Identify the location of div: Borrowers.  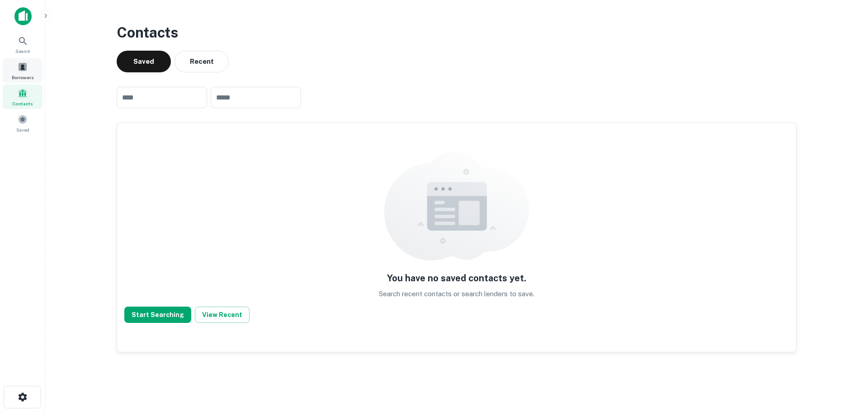
(22, 71).